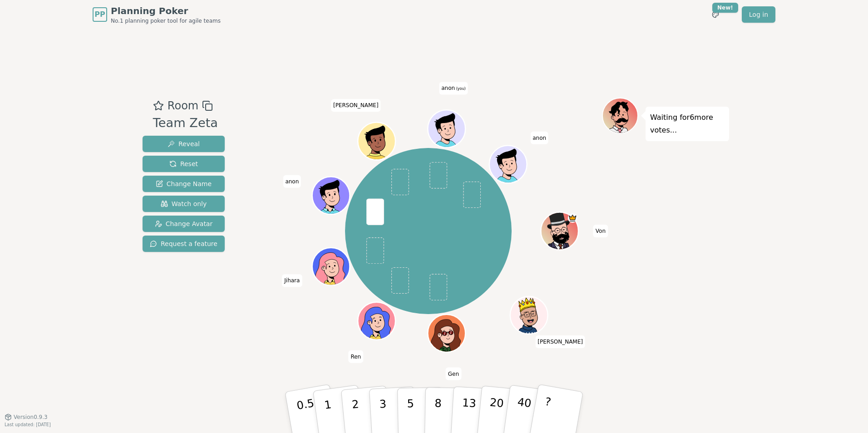  I want to click on p: Waiting for 6 more votes..., so click(687, 123).